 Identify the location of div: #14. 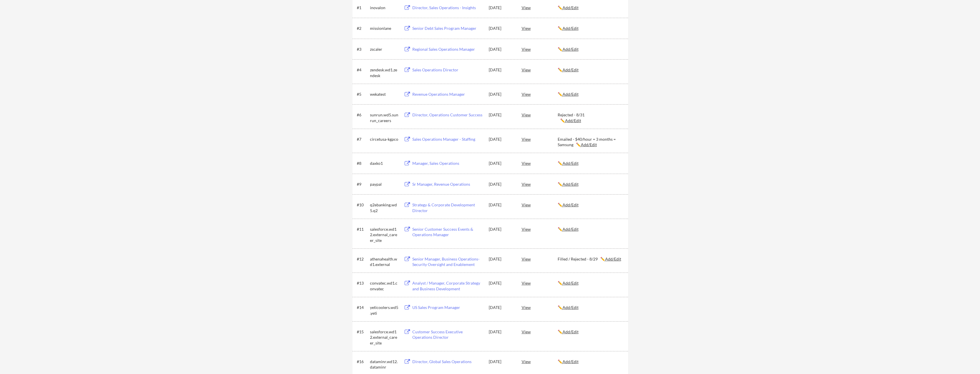
(362, 307).